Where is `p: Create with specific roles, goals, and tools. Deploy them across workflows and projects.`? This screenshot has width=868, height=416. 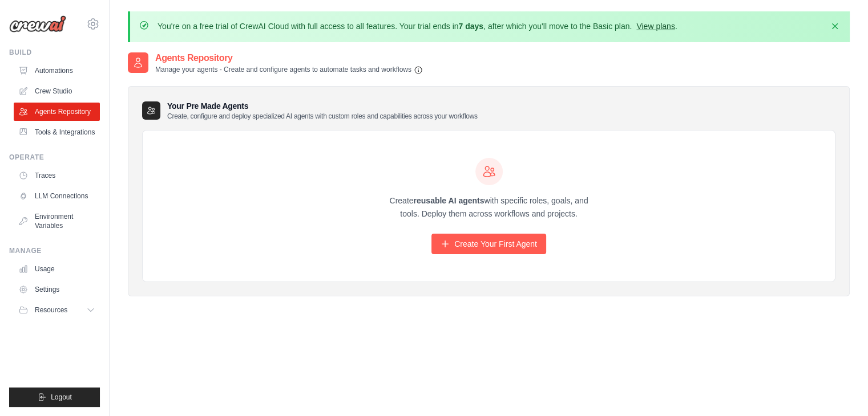 p: Create with specific roles, goals, and tools. Deploy them across workflows and projects. is located at coordinates (489, 207).